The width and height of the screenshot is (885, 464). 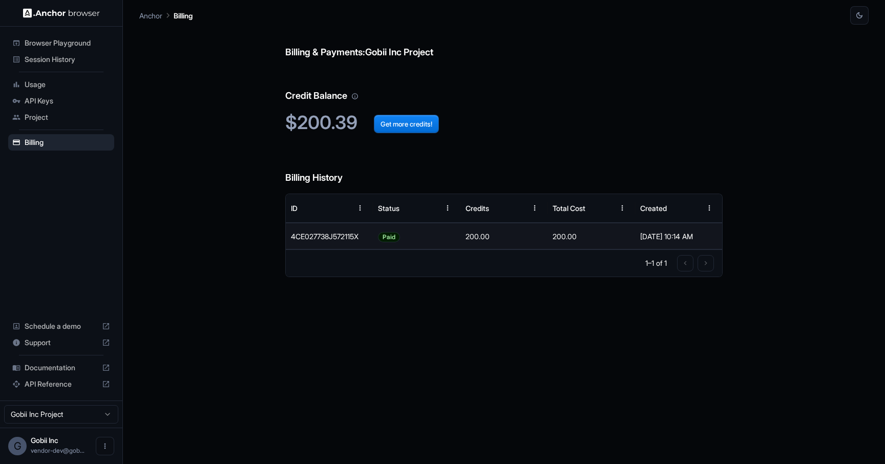 What do you see at coordinates (61, 117) in the screenshot?
I see `div: Project` at bounding box center [61, 117].